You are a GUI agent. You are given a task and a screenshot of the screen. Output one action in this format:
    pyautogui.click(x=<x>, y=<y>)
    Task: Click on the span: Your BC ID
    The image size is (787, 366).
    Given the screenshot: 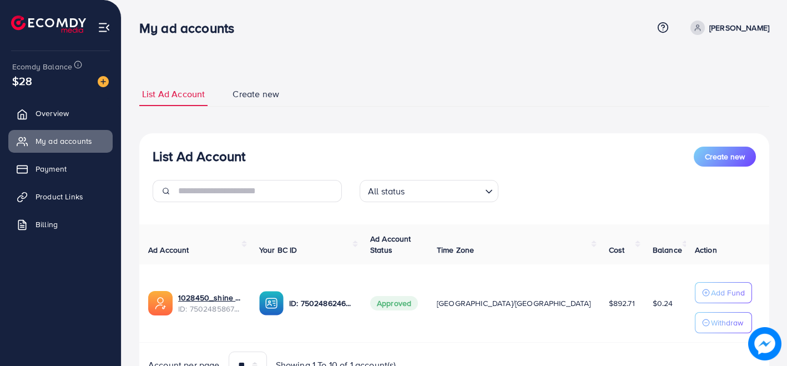 What is the action you would take?
    pyautogui.click(x=278, y=250)
    